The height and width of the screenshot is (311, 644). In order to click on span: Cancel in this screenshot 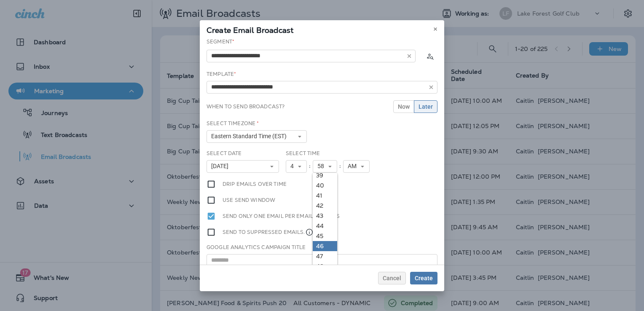, I will do `click(392, 278)`.